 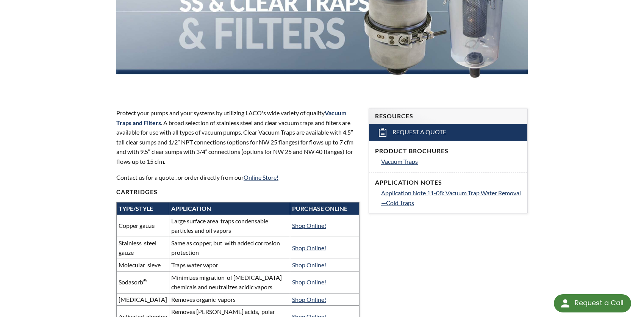 What do you see at coordinates (419, 132) in the screenshot?
I see `span: Request a Quote` at bounding box center [419, 132].